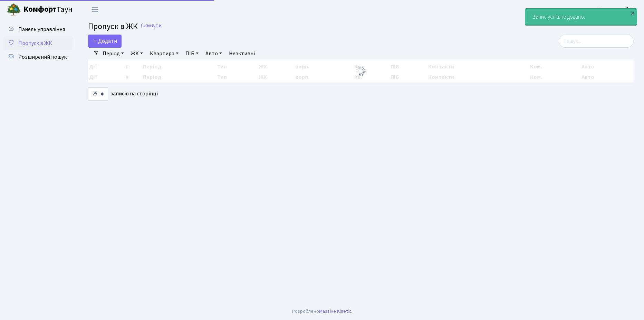 The height and width of the screenshot is (320, 644). Describe the element at coordinates (98, 94) in the screenshot. I see `select: записів на сторінці` at that location.